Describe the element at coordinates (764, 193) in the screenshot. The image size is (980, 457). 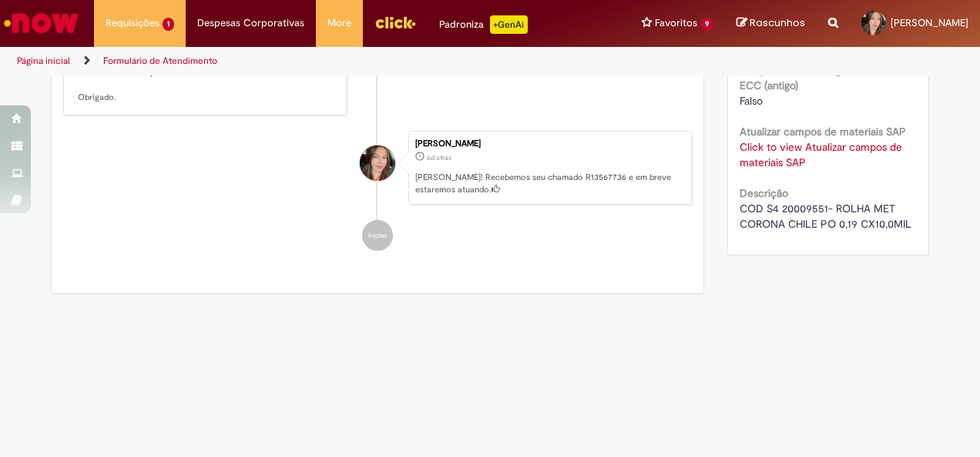
I see `b: Descrição` at that location.